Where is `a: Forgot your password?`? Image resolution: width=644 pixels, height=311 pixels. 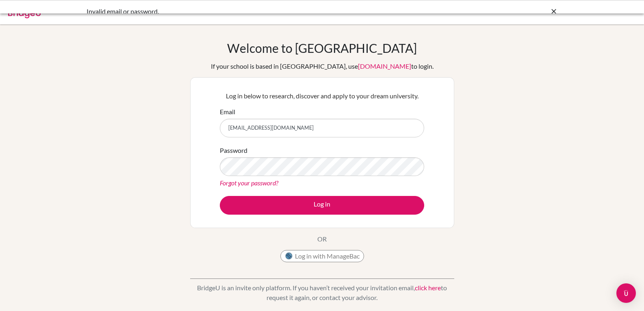 a: Forgot your password? is located at coordinates (249, 183).